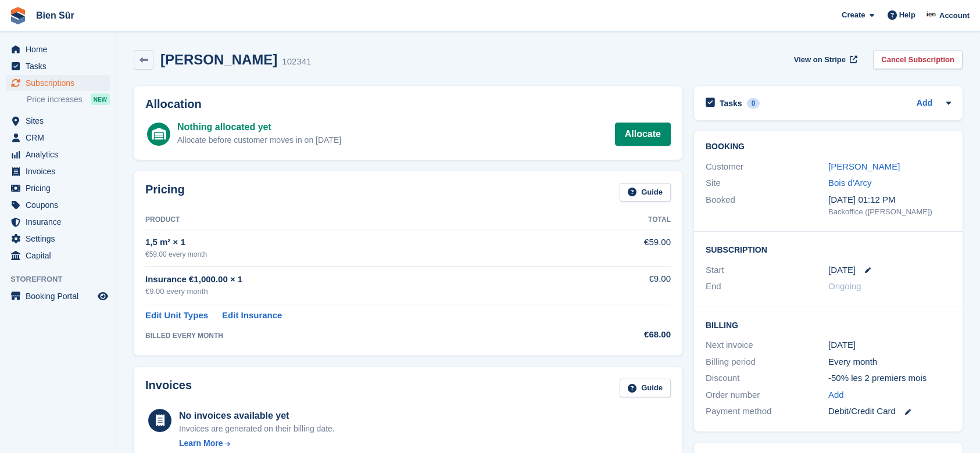 This screenshot has height=453, width=980. Describe the element at coordinates (824, 59) in the screenshot. I see `a: View on Stripe` at that location.